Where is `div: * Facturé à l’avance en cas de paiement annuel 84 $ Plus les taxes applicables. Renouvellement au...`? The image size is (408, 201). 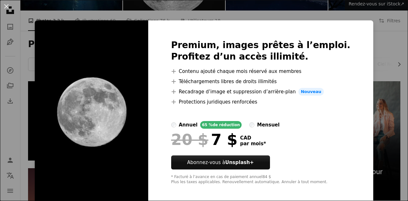
div: * Facturé à l’avance en cas de paiement annuel 84 $ Plus les taxes applicables. Renouvellement au... is located at coordinates (261, 180).